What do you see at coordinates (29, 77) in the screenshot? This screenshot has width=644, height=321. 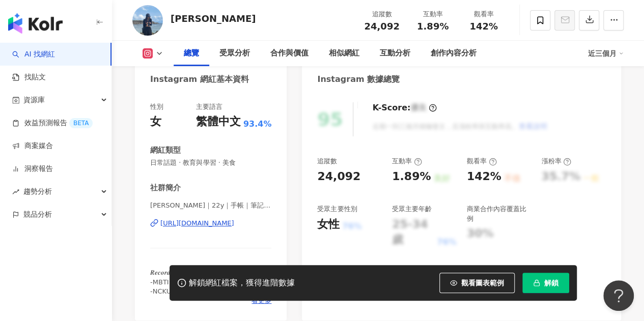 I see `a: 找貼文` at bounding box center [29, 77].